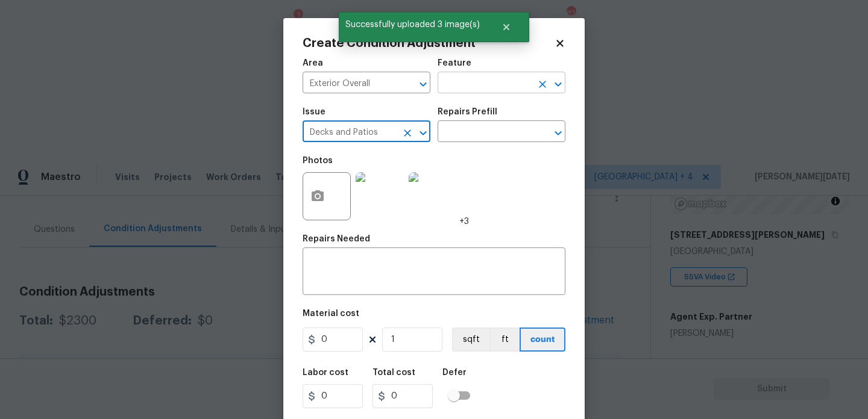 The width and height of the screenshot is (868, 419). Describe the element at coordinates (325, 373) in the screenshot. I see `h5: Labor cost` at that location.